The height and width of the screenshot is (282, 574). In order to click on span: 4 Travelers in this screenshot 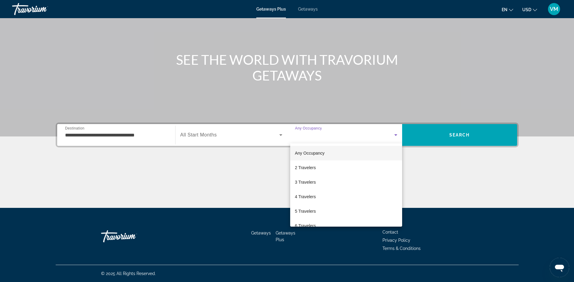, I will do `click(306, 197)`.